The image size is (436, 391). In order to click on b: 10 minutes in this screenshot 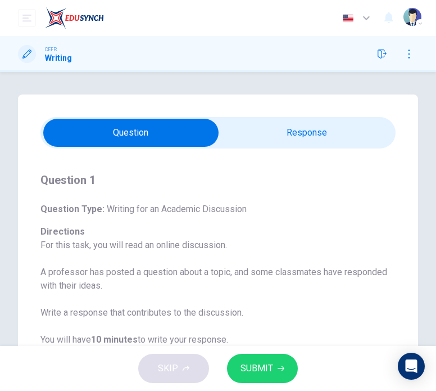, I will do `click(114, 339)`.